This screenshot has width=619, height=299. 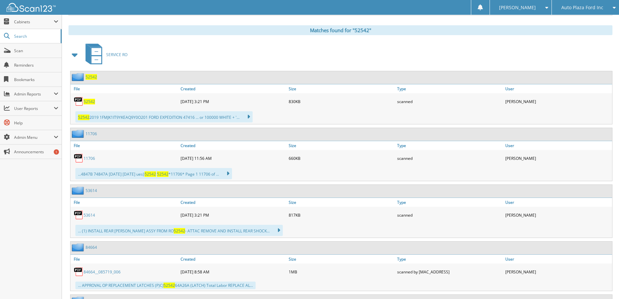 What do you see at coordinates (164, 117) in the screenshot?
I see `div: 2019 1FMJK1IT9YKEAQ9Y0O201 FORD EXPEDITION 47416 ... or 100000 WHITE + '...` at bounding box center [164, 117].